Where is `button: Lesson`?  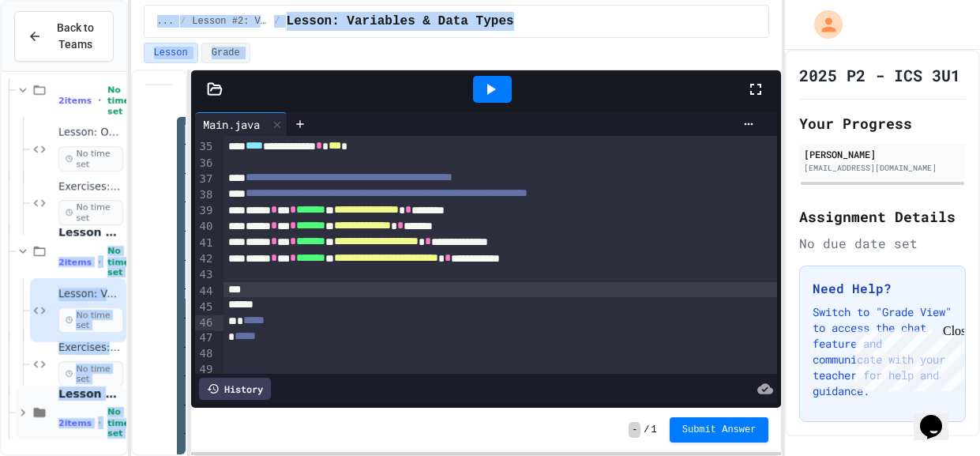
button: Lesson is located at coordinates (170, 53).